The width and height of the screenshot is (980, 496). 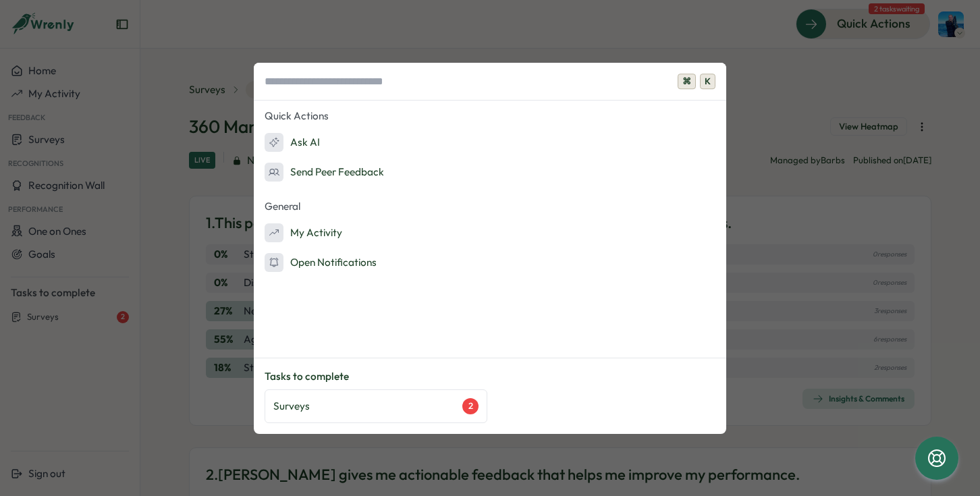 What do you see at coordinates (321, 262) in the screenshot?
I see `div: Open Notifications` at bounding box center [321, 262].